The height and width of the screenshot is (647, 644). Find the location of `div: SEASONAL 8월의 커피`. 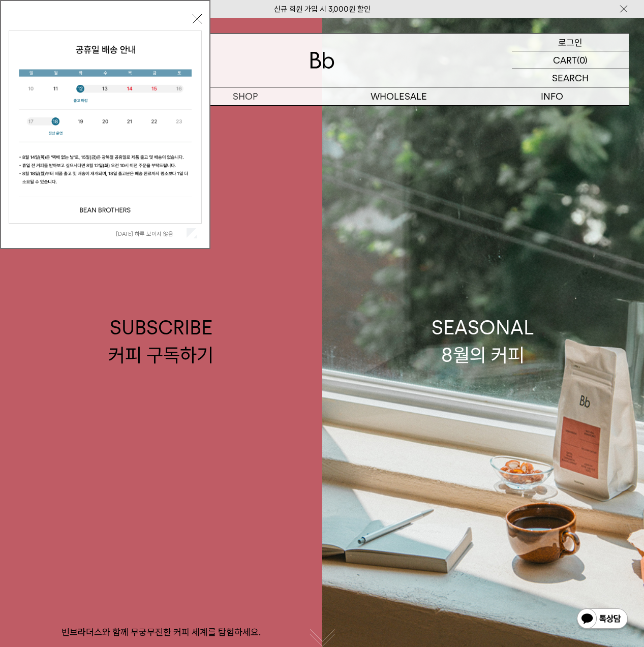

div: SEASONAL 8월의 커피 is located at coordinates (483, 341).